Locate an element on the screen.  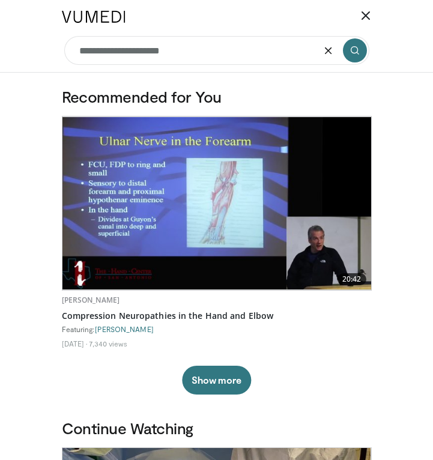
img: VuMedi Logo is located at coordinates (94, 17).